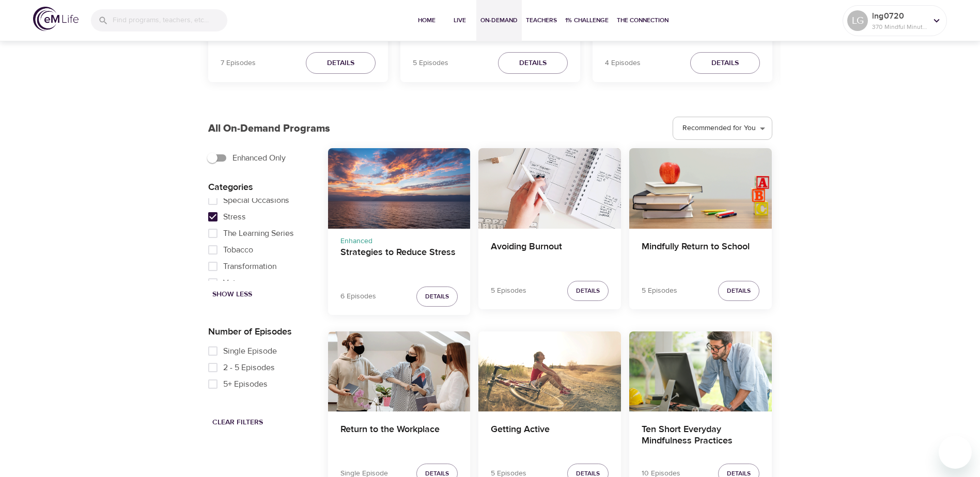  I want to click on h4: Ten Short Everyday Mindfulness Practices, so click(700, 437).